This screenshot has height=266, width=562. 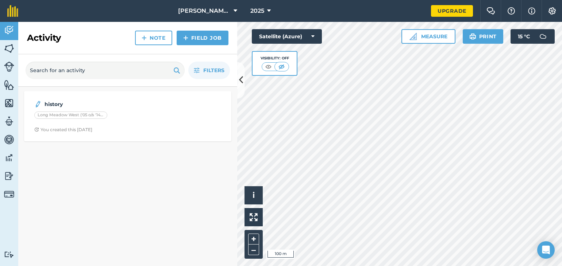 What do you see at coordinates (452, 11) in the screenshot?
I see `a: Upgrade` at bounding box center [452, 11].